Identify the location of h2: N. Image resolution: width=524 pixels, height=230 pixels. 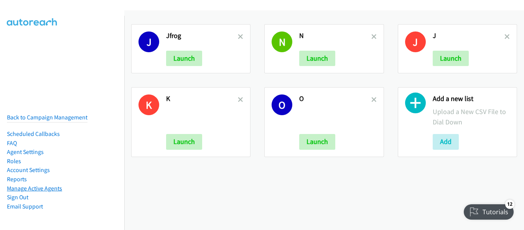
(335, 36).